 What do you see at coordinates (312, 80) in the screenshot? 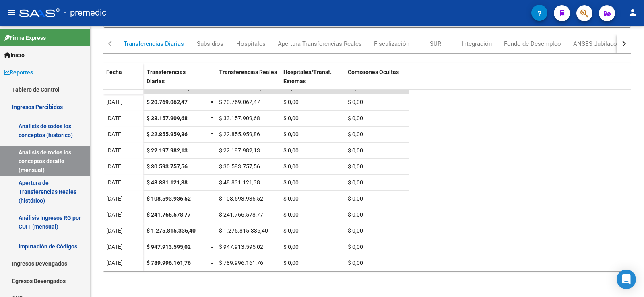
I see `datatable-header-cell: Hospitales/Transf. Externas` at bounding box center [312, 80].